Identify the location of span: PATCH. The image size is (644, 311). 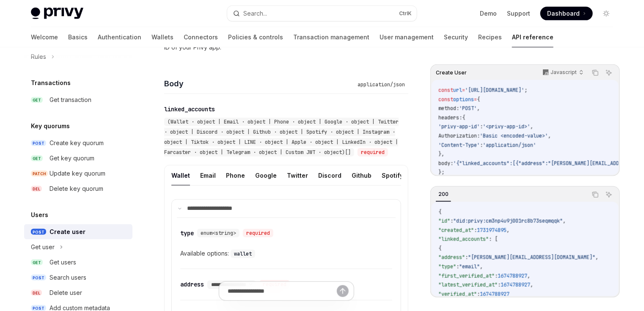
(39, 174).